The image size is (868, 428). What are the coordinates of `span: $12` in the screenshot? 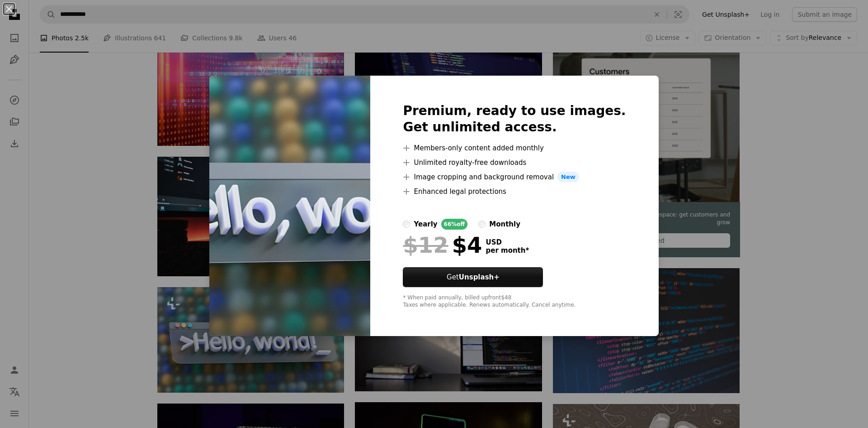 It's located at (426, 245).